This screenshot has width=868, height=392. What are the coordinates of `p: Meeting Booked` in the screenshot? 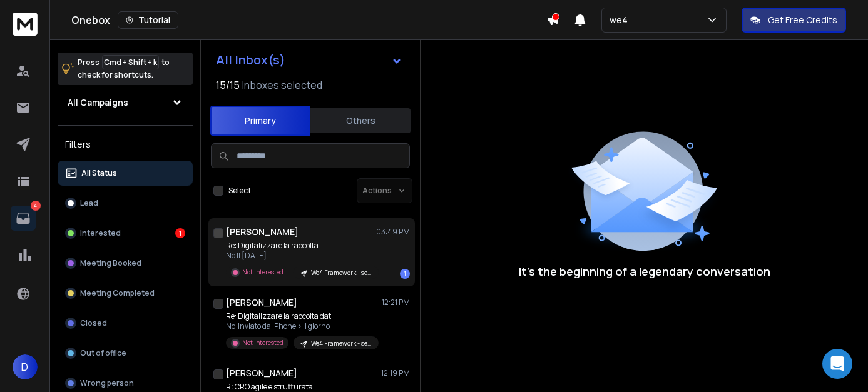 It's located at (111, 263).